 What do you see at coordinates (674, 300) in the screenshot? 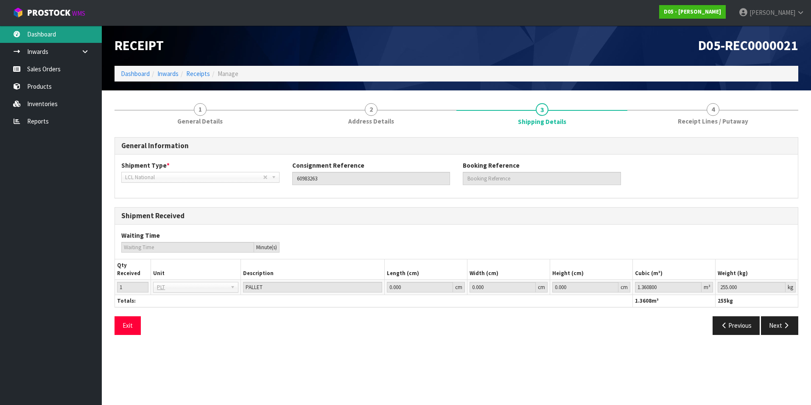
I see `th: m³` at bounding box center [674, 300].